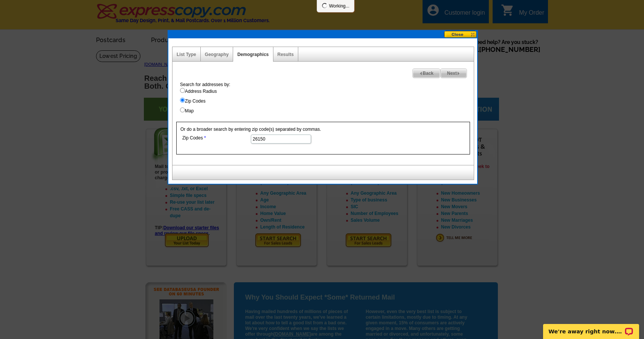 This screenshot has height=339, width=644. What do you see at coordinates (426, 74) in the screenshot?
I see `a: Back` at bounding box center [426, 74].